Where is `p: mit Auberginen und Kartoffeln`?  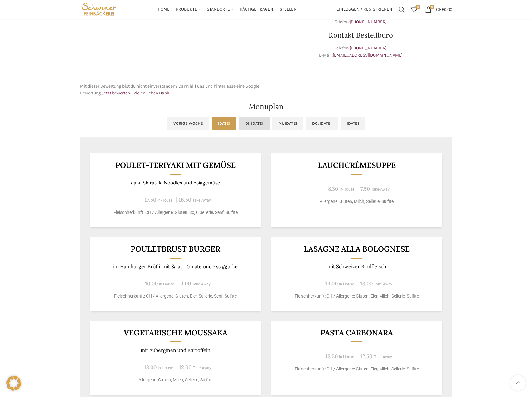
p: mit Auberginen und Kartoffeln is located at coordinates (175, 350).